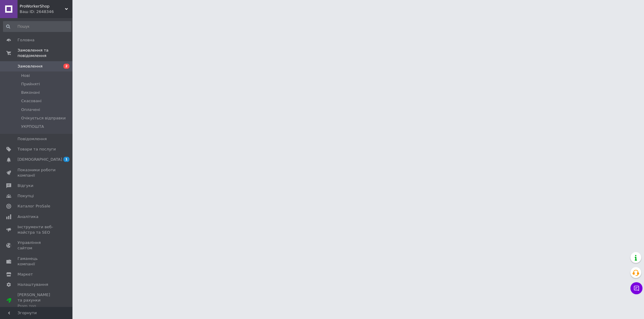 The image size is (644, 319). What do you see at coordinates (28, 217) in the screenshot?
I see `span: Аналітика` at bounding box center [28, 217].